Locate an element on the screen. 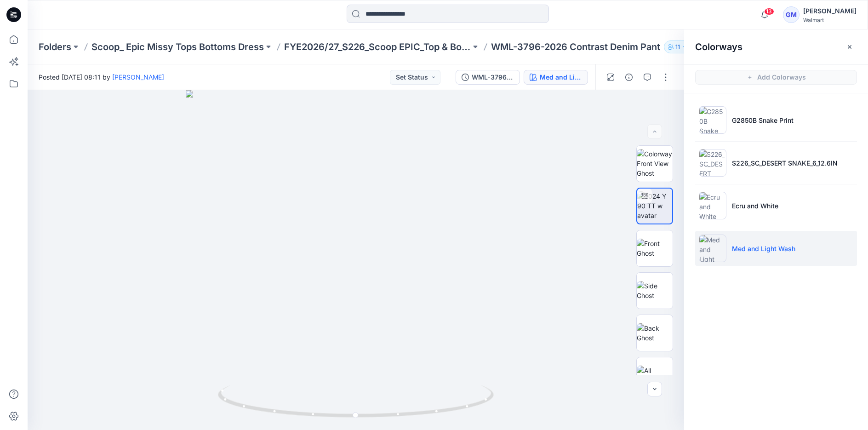  img: G2850B Snake Print is located at coordinates (713, 120).